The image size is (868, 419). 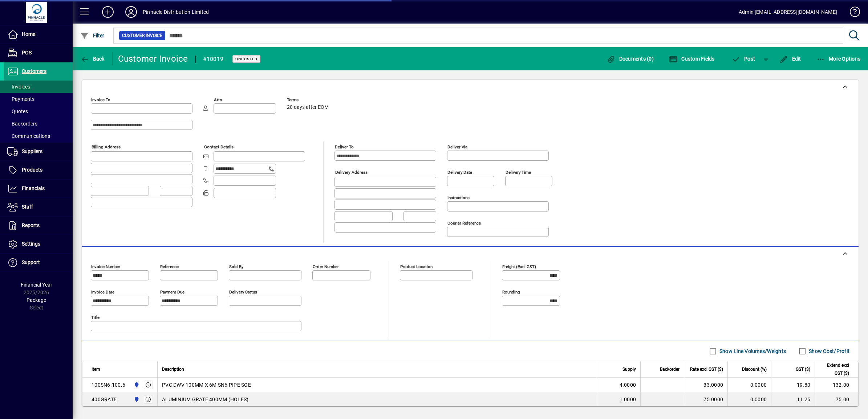 I want to click on div: #10019, so click(x=213, y=59).